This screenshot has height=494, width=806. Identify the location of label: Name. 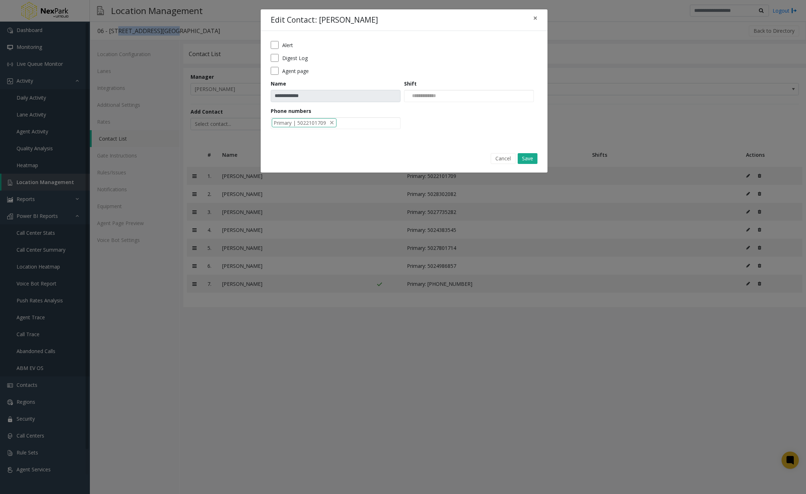
(278, 83).